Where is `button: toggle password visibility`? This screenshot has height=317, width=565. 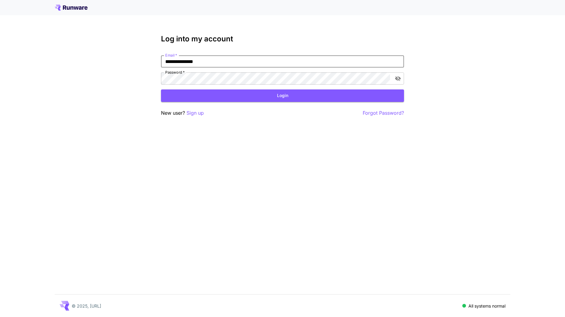 button: toggle password visibility is located at coordinates (398, 78).